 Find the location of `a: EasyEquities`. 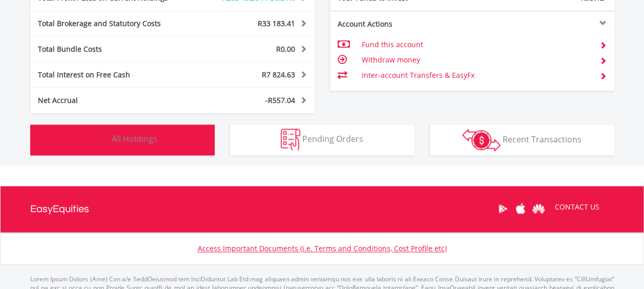

a: EasyEquities is located at coordinates (59, 209).